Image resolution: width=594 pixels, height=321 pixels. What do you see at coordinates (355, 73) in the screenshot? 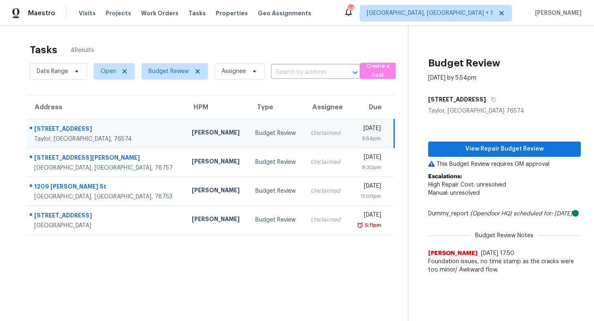
I see `button: Open` at bounding box center [355, 73].